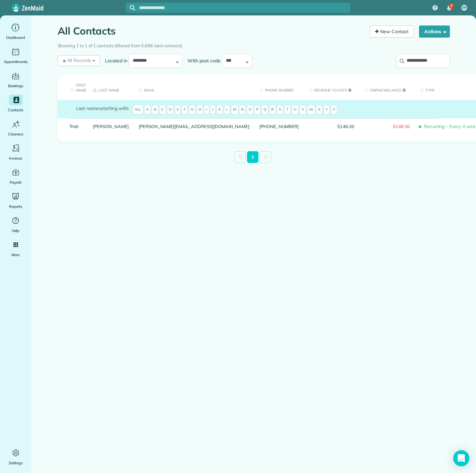 Image resolution: width=476 pixels, height=473 pixels. Describe the element at coordinates (334, 110) in the screenshot. I see `span: Z` at that location.